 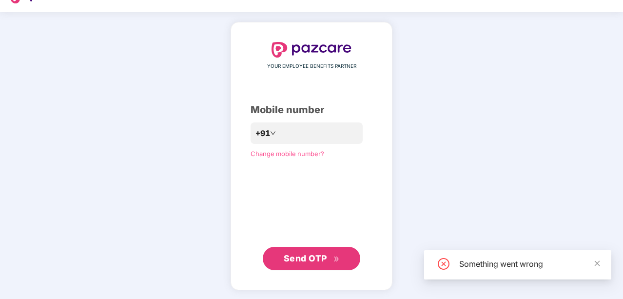 I want to click on span: YOUR EMPLOYEE BENEFITS PARTNER, so click(x=312, y=66).